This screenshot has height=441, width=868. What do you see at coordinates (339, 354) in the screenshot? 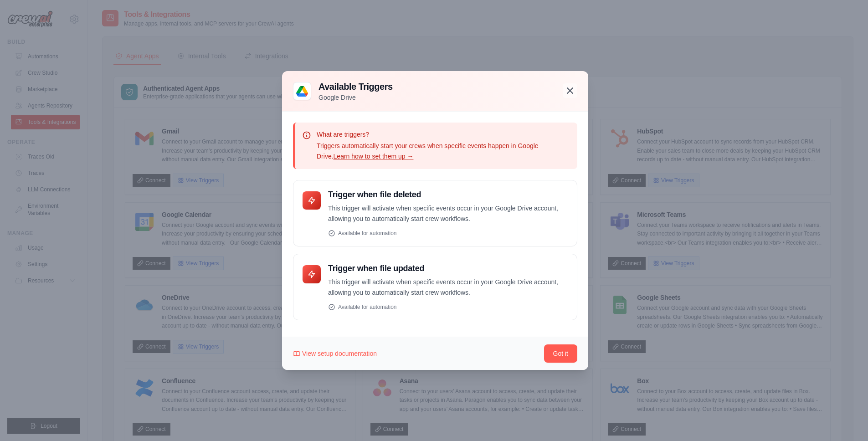
I see `span: View setup documentation` at bounding box center [339, 354].